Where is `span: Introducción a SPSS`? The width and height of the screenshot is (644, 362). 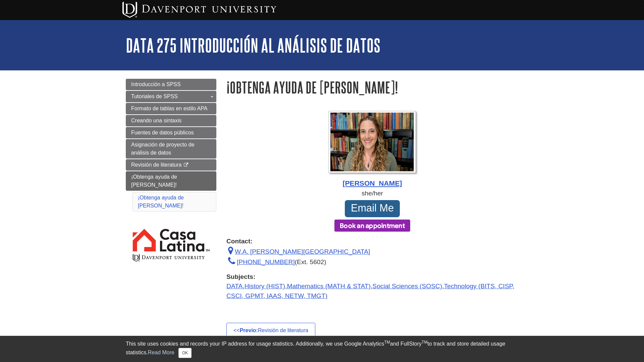 span: Introducción a SPSS is located at coordinates (156, 84).